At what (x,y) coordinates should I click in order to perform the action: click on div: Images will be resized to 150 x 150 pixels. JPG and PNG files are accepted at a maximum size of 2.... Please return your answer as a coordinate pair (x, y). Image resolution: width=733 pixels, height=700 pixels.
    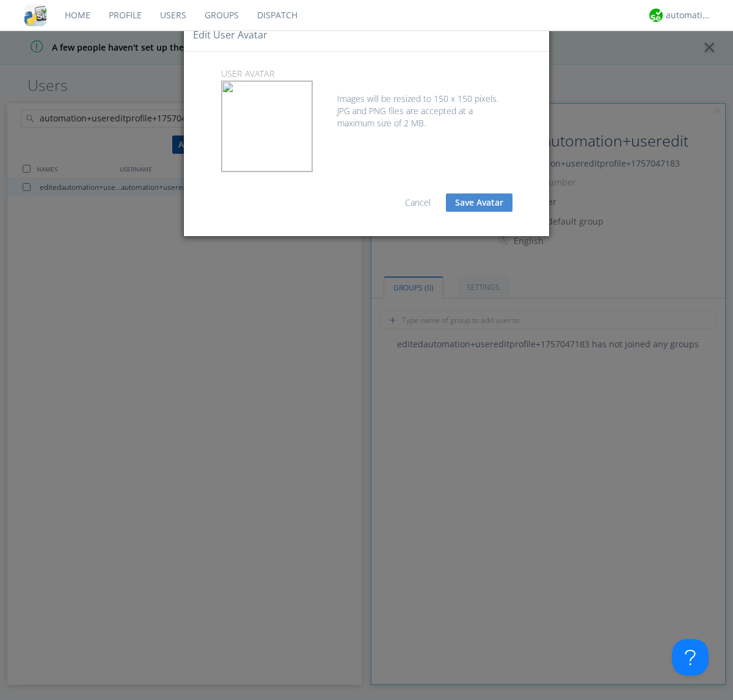
    Looking at the image, I should click on (366, 105).